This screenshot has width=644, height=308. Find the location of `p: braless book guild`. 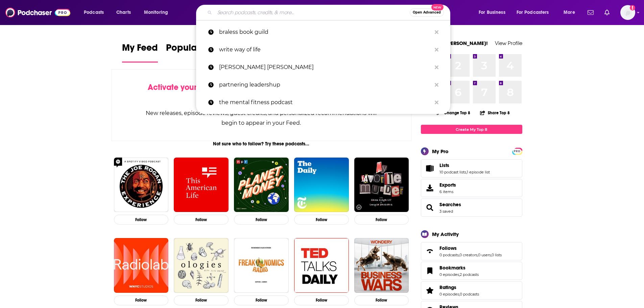

p: braless book guild is located at coordinates (325, 32).